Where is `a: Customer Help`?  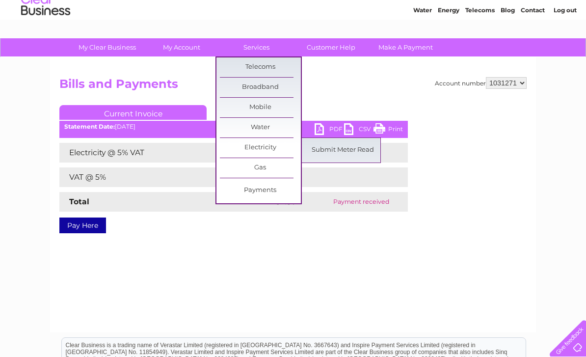
a: Customer Help is located at coordinates (331, 47).